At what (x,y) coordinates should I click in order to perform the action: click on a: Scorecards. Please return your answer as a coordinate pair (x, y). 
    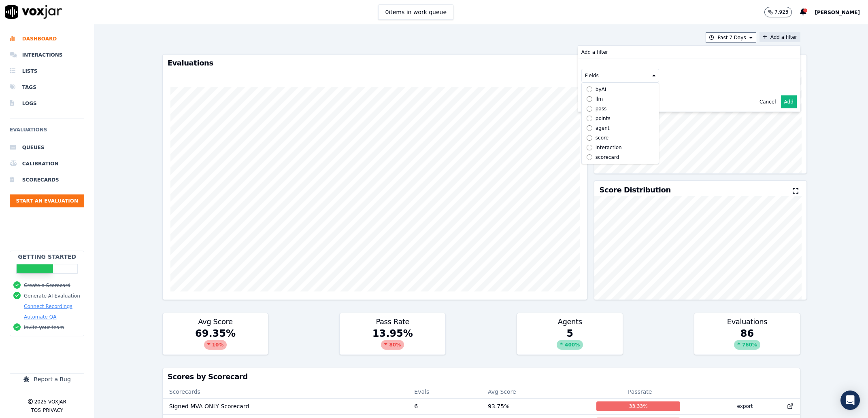
    Looking at the image, I should click on (47, 180).